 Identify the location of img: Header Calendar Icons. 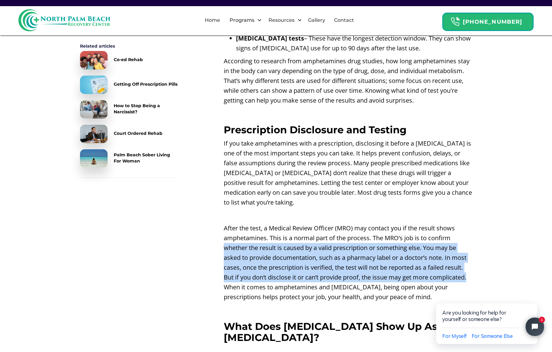
(456, 21).